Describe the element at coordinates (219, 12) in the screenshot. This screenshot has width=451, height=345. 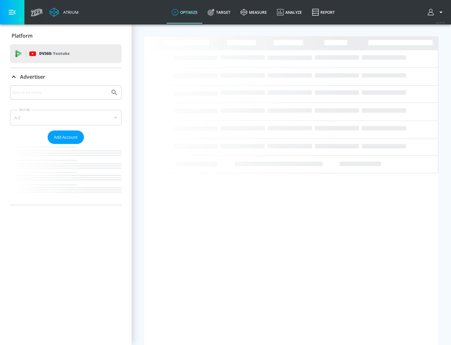
I see `a: Target` at that location.